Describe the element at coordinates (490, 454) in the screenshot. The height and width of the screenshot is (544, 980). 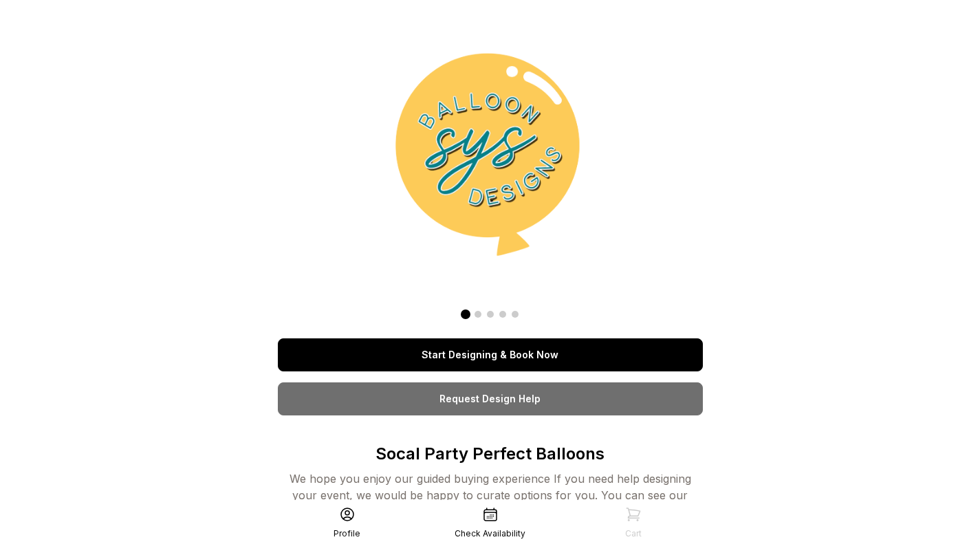
I see `p: Socal Party Perfect Balloons` at that location.